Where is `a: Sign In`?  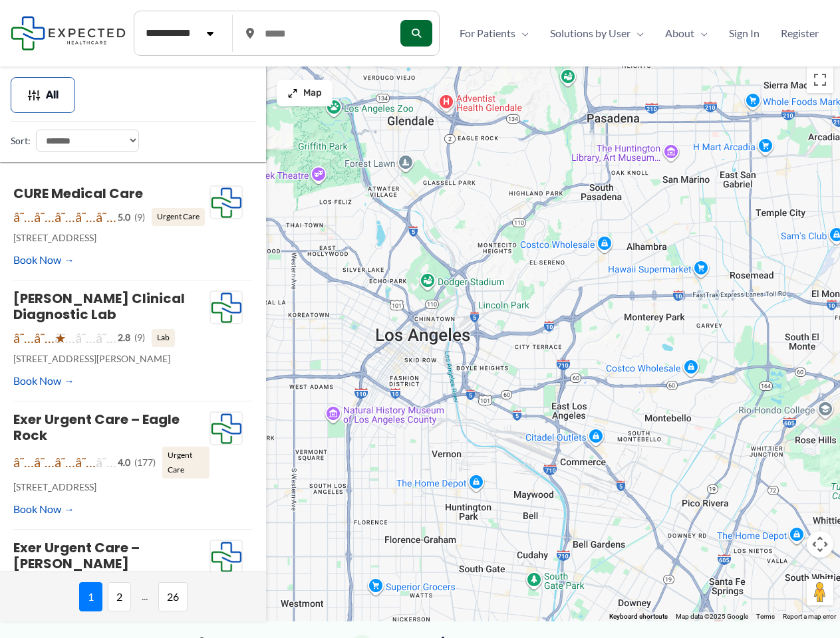
a: Sign In is located at coordinates (744, 33).